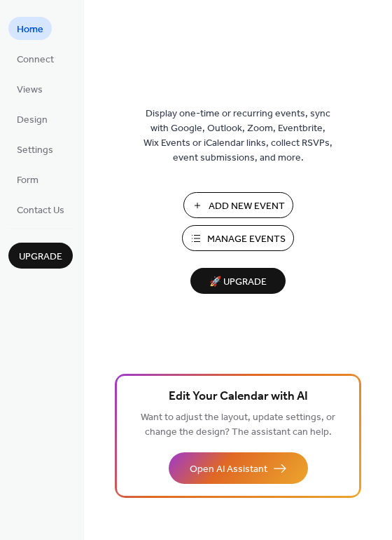  What do you see at coordinates (238, 467) in the screenshot?
I see `button: Open AI Assistant` at bounding box center [238, 467].